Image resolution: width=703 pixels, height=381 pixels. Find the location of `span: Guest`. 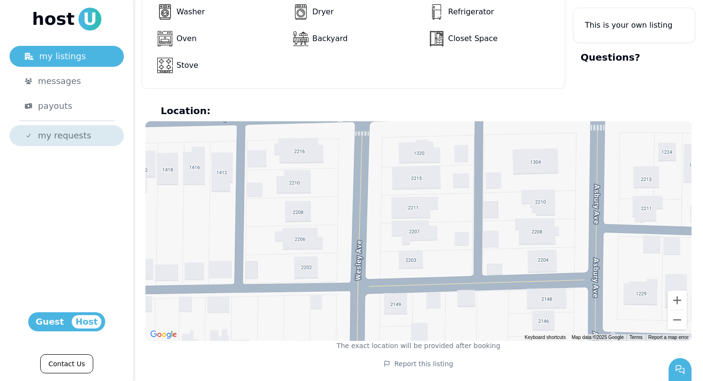

span: Guest is located at coordinates (50, 322).